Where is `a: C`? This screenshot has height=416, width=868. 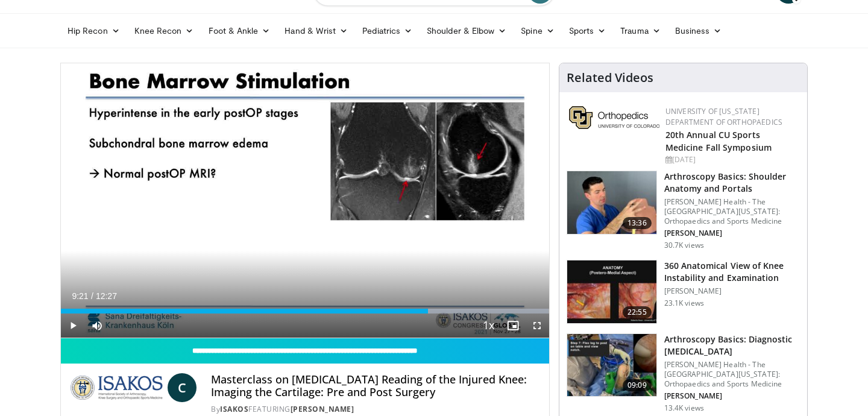 a: C is located at coordinates (182, 388).